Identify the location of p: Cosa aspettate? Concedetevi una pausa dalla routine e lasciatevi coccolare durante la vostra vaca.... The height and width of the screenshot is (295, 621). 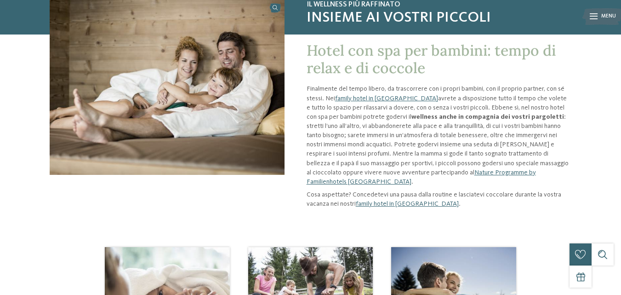
(439, 199).